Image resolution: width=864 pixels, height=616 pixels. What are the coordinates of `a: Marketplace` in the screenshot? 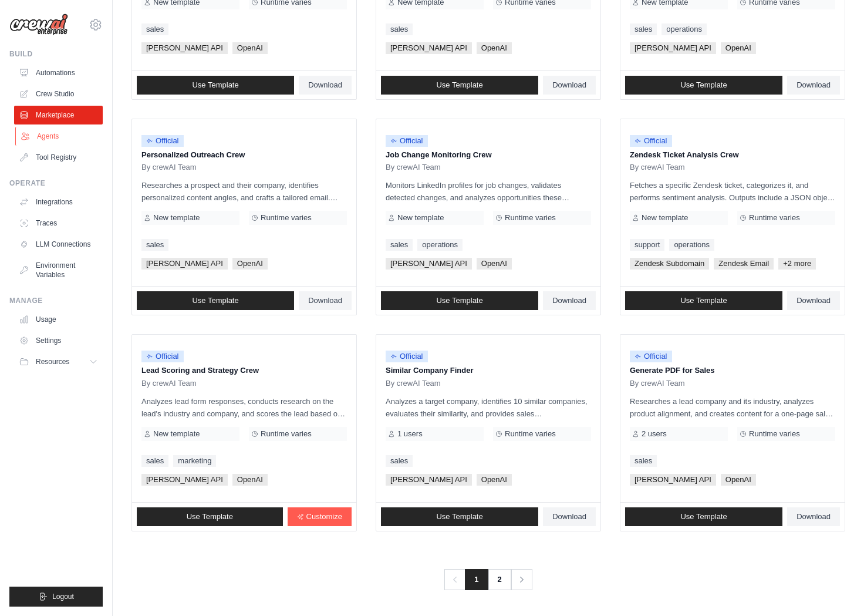 It's located at (58, 115).